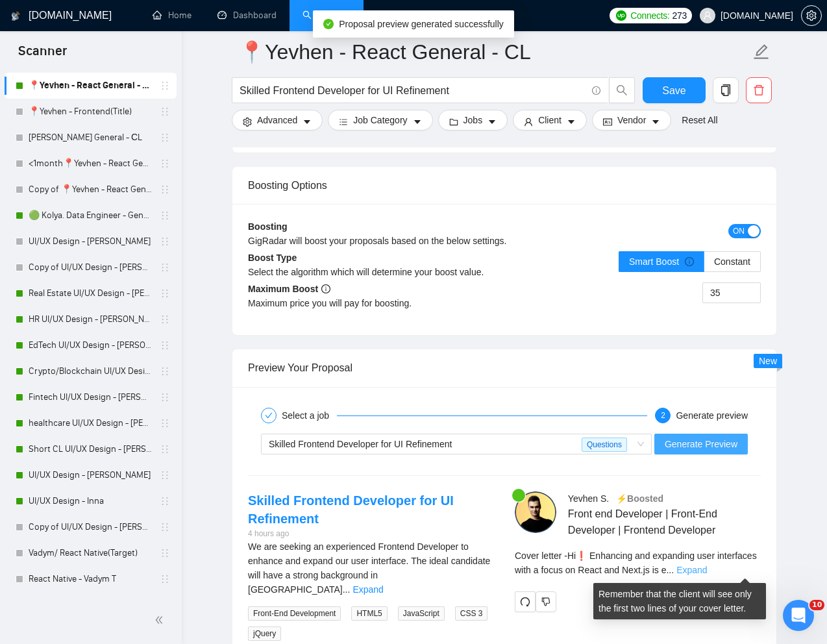  I want to click on span: Front end Developer | Front-End Developer | Frontend Developer, so click(645, 522).